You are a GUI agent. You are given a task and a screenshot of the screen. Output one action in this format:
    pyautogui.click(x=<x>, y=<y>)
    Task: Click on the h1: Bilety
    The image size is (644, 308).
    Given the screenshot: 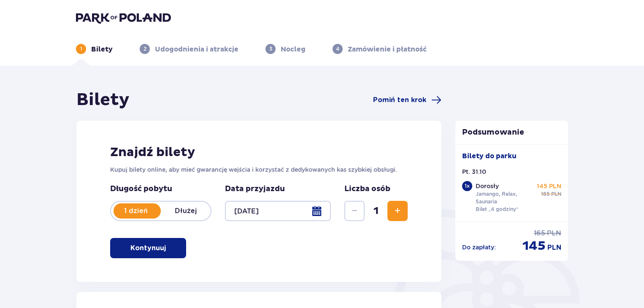 What is the action you would take?
    pyautogui.click(x=103, y=100)
    